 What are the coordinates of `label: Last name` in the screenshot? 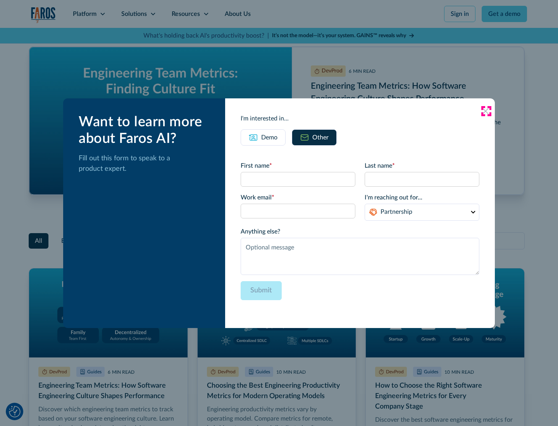 It's located at (422, 166).